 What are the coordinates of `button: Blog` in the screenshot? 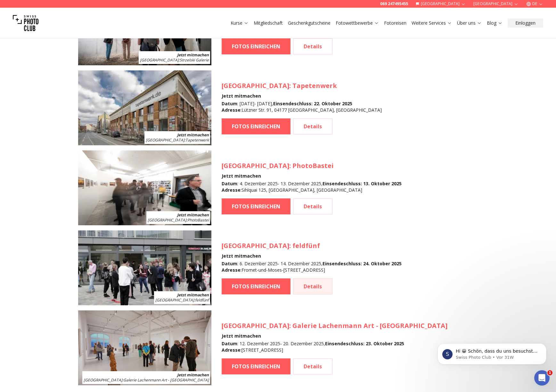 It's located at (494, 23).